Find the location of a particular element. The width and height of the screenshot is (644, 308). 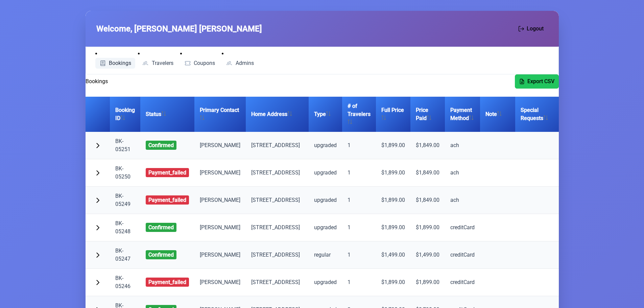

li: Admins is located at coordinates (239, 59).